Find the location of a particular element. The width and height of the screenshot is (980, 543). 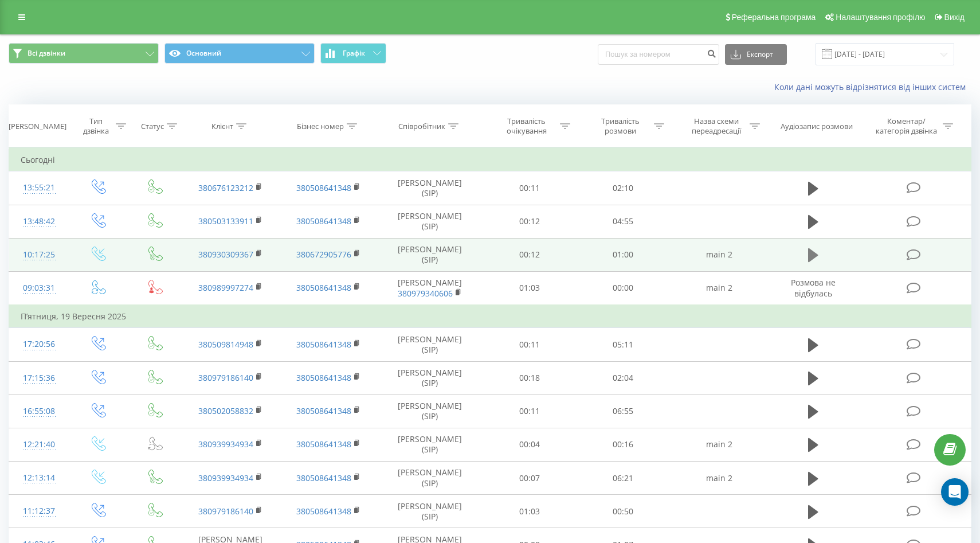

div: 11:12:37 is located at coordinates (39, 511).